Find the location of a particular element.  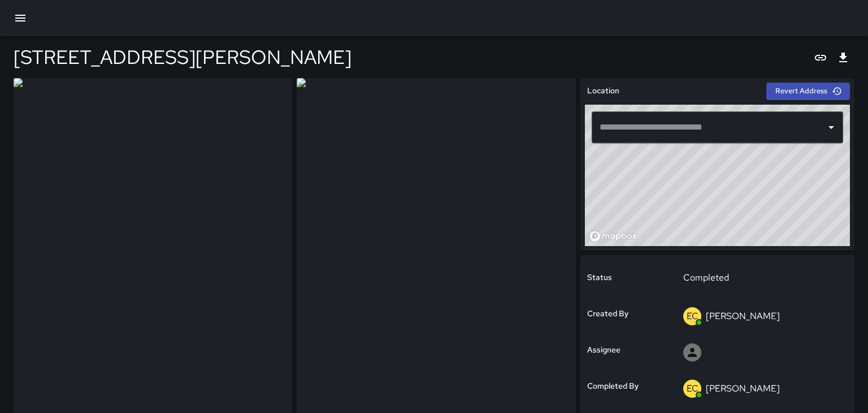

button: Open is located at coordinates (832, 127).